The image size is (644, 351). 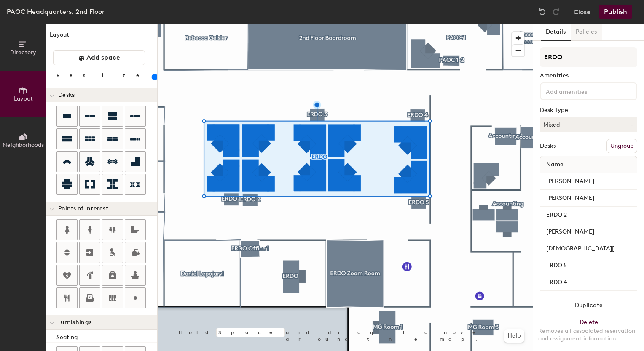 I want to click on button: Policies, so click(x=586, y=32).